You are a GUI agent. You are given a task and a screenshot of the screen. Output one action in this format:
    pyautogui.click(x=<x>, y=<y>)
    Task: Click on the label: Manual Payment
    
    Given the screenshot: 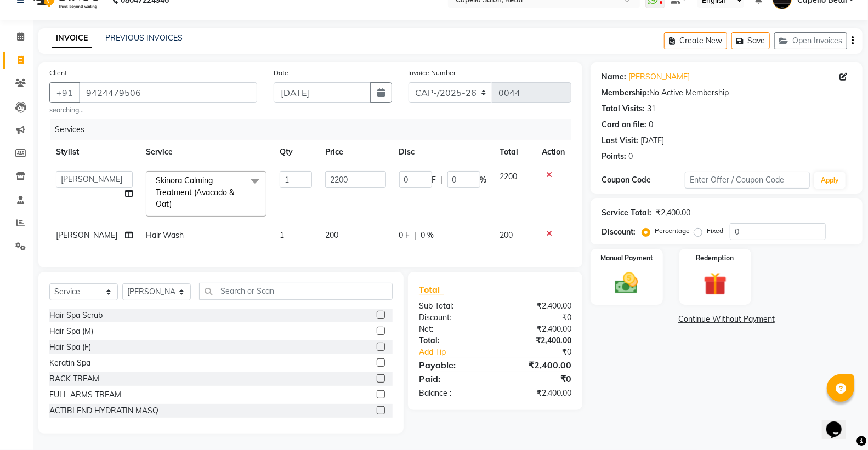 What is the action you would take?
    pyautogui.click(x=627, y=258)
    